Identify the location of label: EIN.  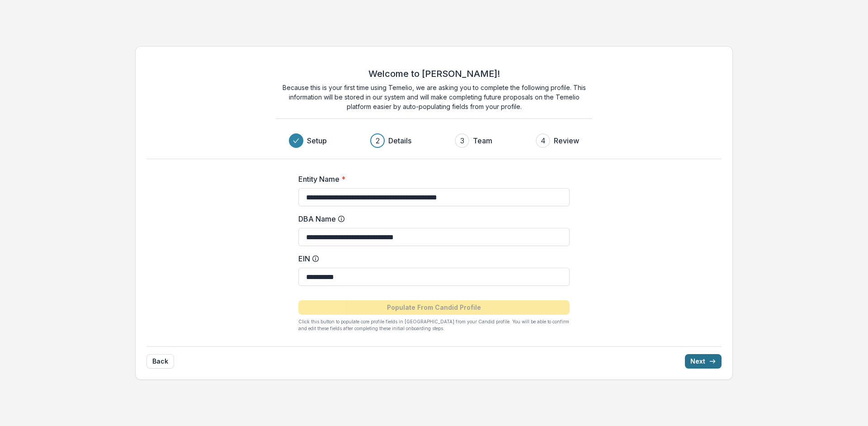
(431, 259).